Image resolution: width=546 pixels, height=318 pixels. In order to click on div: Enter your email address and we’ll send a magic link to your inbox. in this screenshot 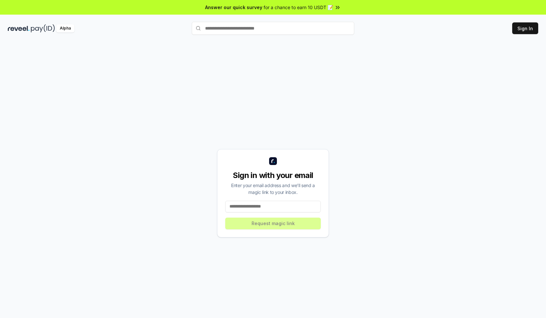, I will do `click(273, 189)`.